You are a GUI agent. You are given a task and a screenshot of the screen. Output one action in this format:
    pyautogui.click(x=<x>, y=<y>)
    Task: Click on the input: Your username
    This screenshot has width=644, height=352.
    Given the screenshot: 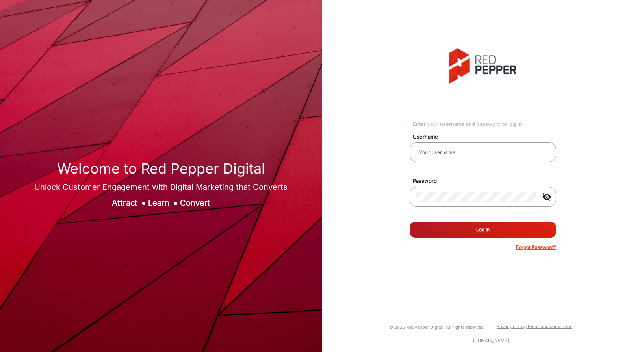 What is the action you would take?
    pyautogui.click(x=483, y=152)
    